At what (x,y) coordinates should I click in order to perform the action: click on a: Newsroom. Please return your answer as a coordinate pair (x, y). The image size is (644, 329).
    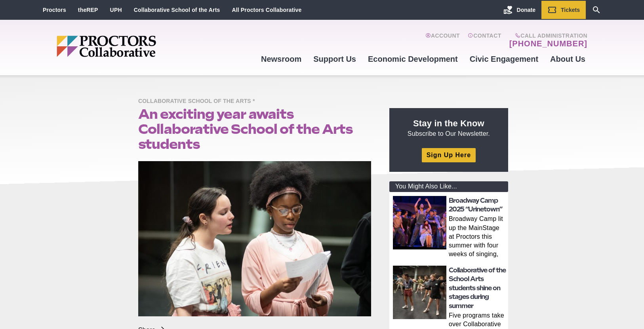
    Looking at the image, I should click on (281, 59).